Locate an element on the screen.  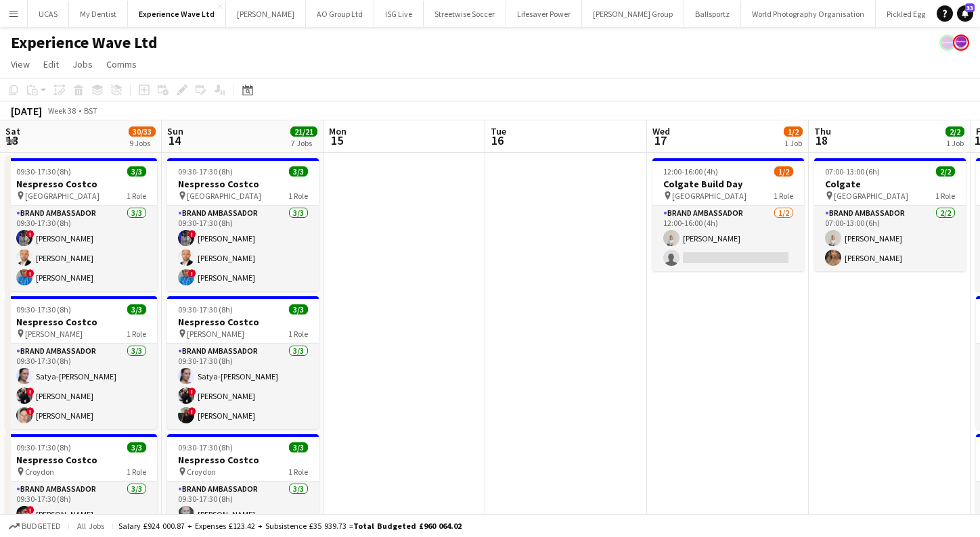
span: Thu is located at coordinates (822, 131).